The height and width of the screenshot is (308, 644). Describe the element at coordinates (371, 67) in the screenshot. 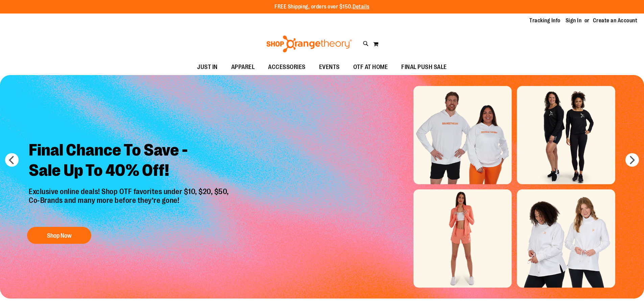

I see `span: OTF AT HOME` at that location.